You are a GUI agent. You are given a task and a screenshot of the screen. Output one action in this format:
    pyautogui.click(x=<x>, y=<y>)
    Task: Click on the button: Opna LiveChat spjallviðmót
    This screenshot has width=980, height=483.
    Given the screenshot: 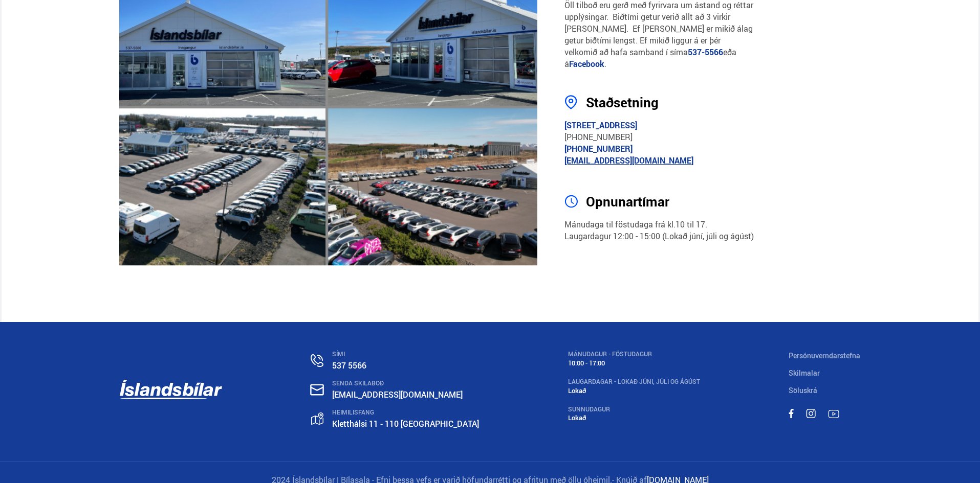 What is the action you would take?
    pyautogui.click(x=24, y=20)
    